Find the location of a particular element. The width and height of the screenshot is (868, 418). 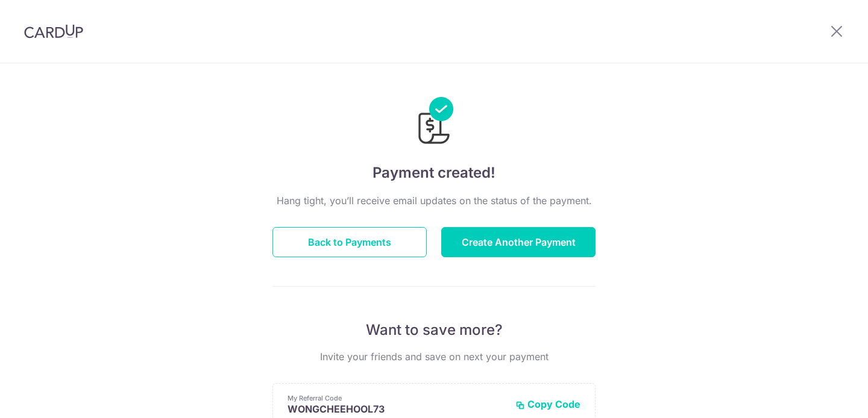

p: My Referral Code is located at coordinates (396, 398).